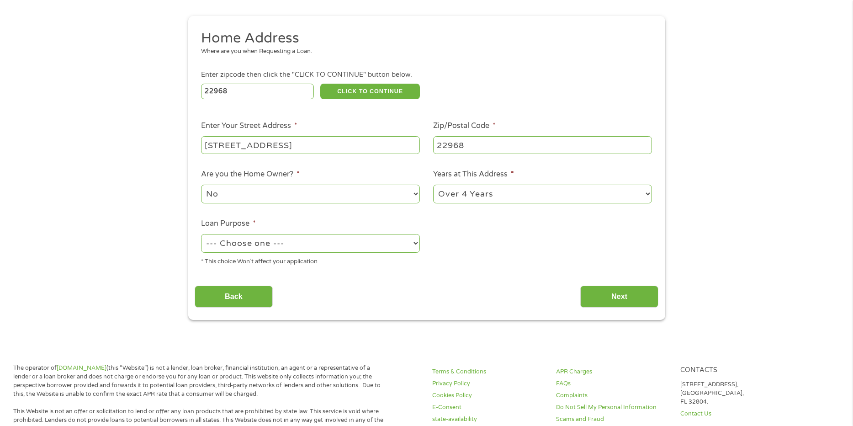 This screenshot has height=426, width=853. I want to click on a: Complaints, so click(612, 395).